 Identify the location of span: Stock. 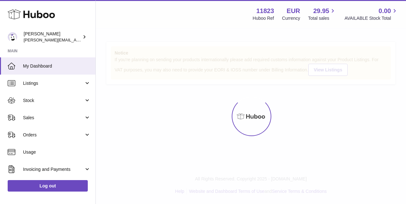
(53, 101).